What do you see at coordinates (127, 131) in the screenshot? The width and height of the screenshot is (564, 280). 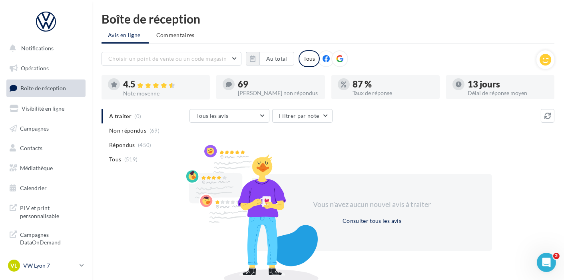 I see `span: Non répondus` at bounding box center [127, 131].